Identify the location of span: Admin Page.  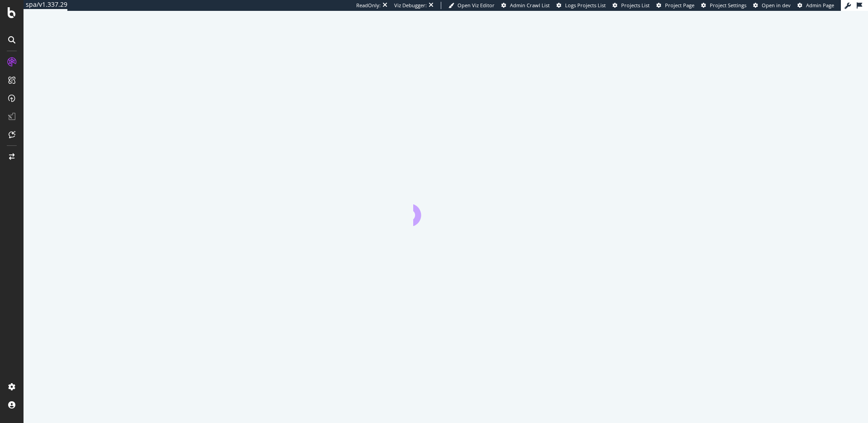
(821, 5).